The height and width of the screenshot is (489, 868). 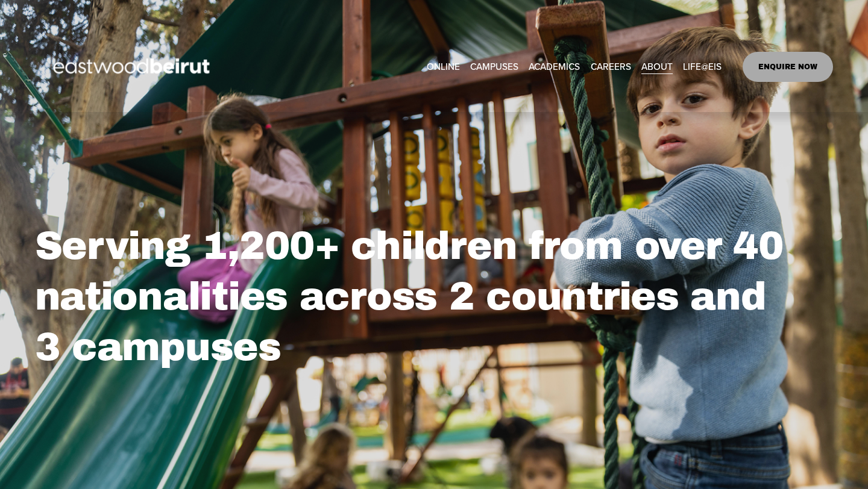 What do you see at coordinates (788, 67) in the screenshot?
I see `a: ENQUIRE NOW` at bounding box center [788, 67].